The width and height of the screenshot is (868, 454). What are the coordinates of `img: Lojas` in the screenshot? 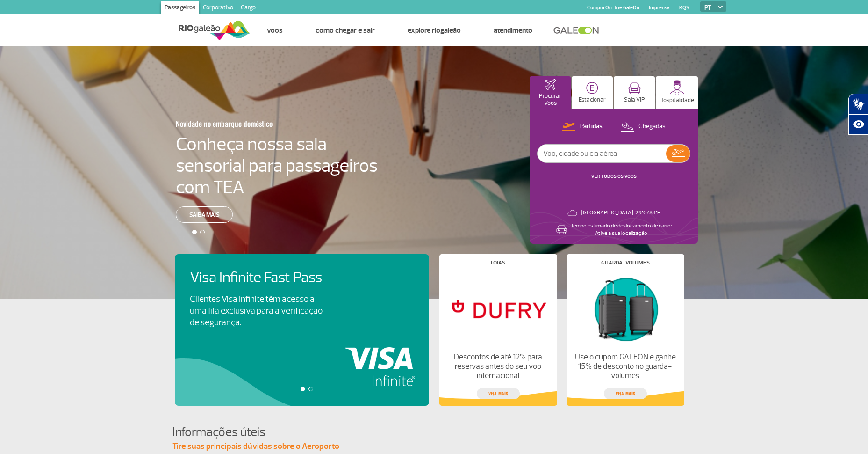 It's located at (498, 309).